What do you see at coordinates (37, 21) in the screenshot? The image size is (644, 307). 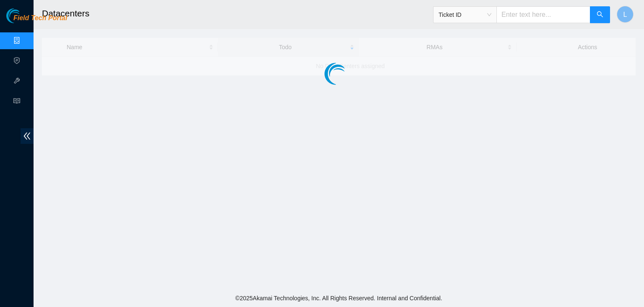 I see `a: Akamai TechnologiesField Tech Portal` at bounding box center [37, 21].